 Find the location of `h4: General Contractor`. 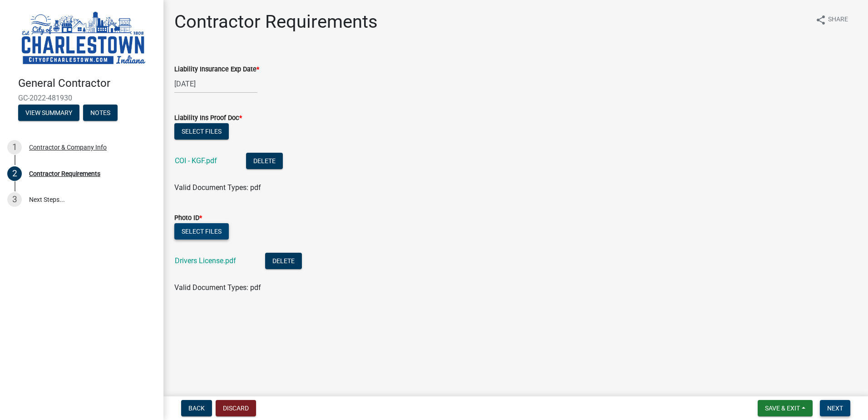

h4: General Contractor is located at coordinates (87, 83).